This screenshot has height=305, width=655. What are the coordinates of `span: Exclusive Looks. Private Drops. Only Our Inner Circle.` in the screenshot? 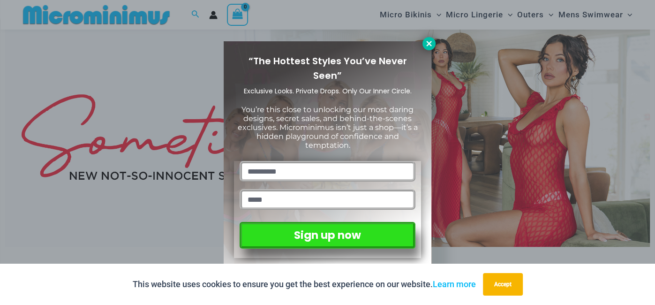 It's located at (328, 91).